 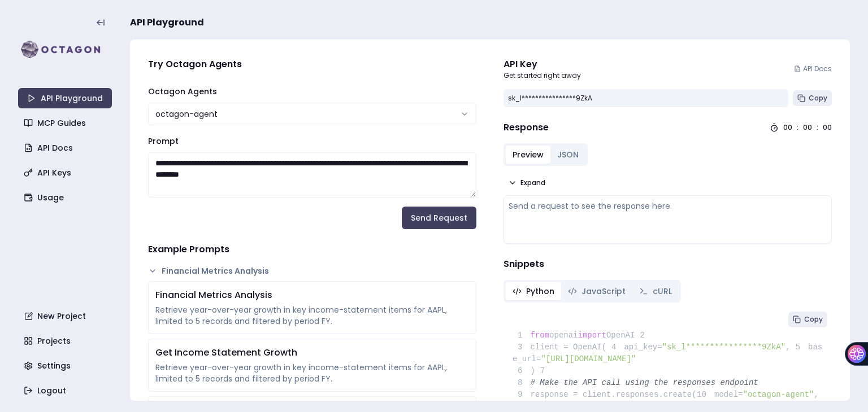 I want to click on span: import, so click(x=592, y=336).